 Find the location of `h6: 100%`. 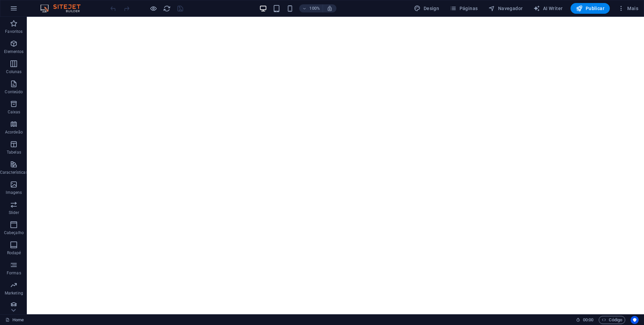

h6: 100% is located at coordinates (315, 9).